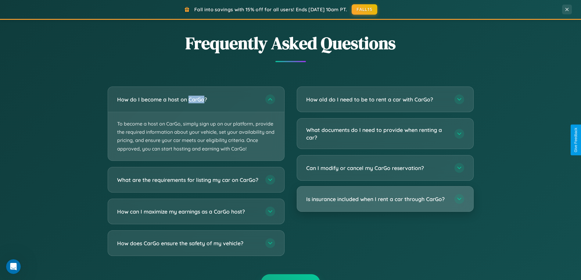 This screenshot has width=581, height=280. I want to click on h3: How do I become a host on CarGo?, so click(188, 99).